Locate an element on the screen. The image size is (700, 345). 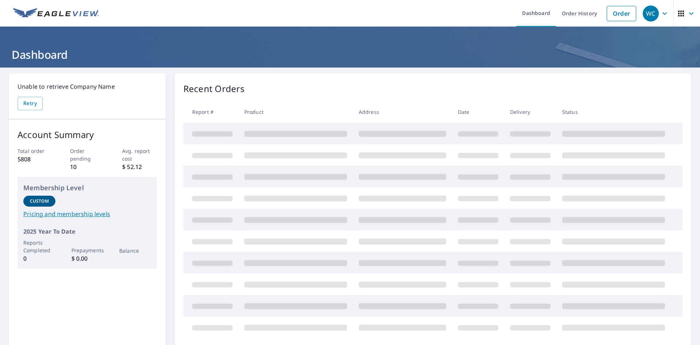
p: $ 52.12 is located at coordinates (140, 167).